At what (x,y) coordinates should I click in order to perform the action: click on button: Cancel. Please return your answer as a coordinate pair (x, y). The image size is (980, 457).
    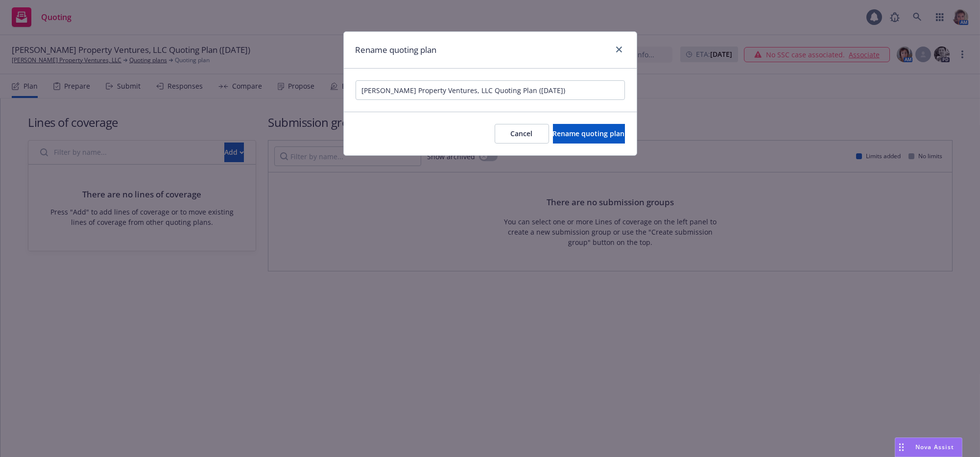
    Looking at the image, I should click on (521, 134).